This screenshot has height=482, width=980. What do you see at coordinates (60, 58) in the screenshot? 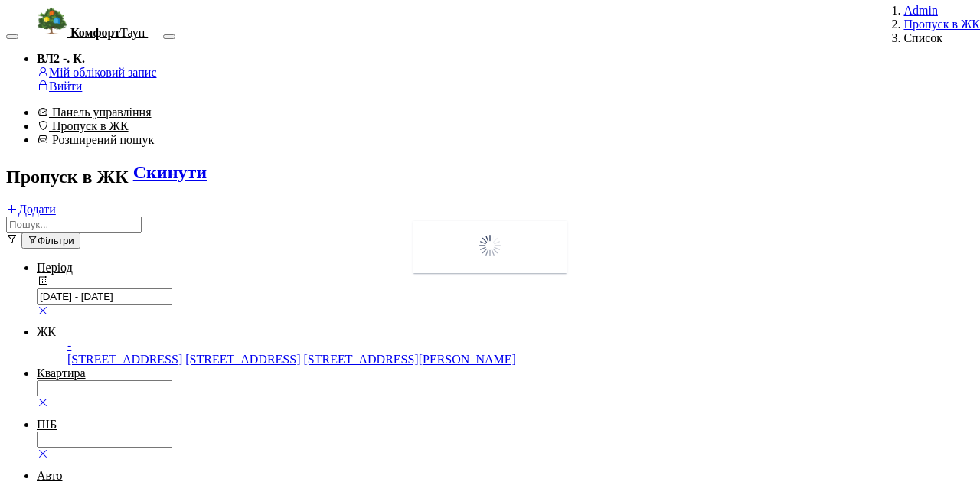
I see `b: ВЛ2 -. К.` at bounding box center [60, 58].